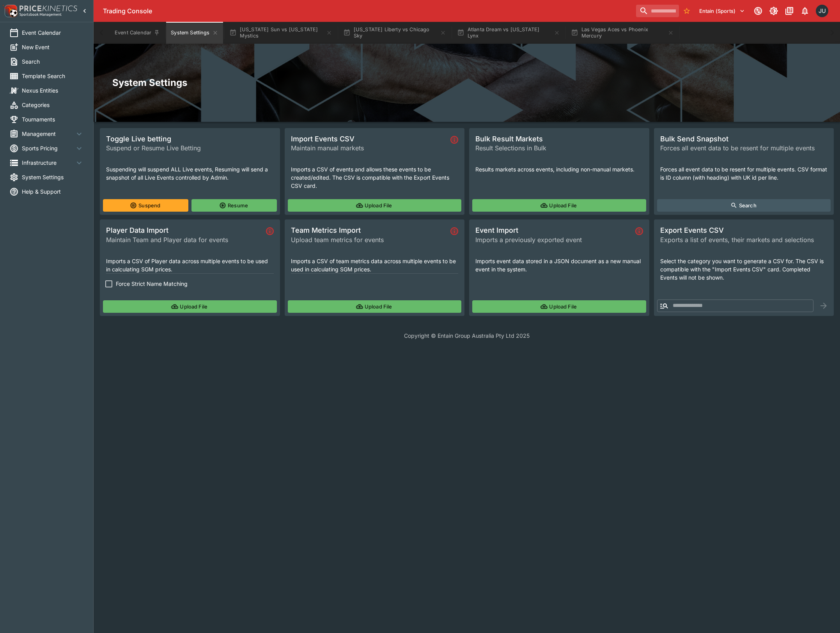 The height and width of the screenshot is (633, 840). I want to click on button: Resume, so click(234, 205).